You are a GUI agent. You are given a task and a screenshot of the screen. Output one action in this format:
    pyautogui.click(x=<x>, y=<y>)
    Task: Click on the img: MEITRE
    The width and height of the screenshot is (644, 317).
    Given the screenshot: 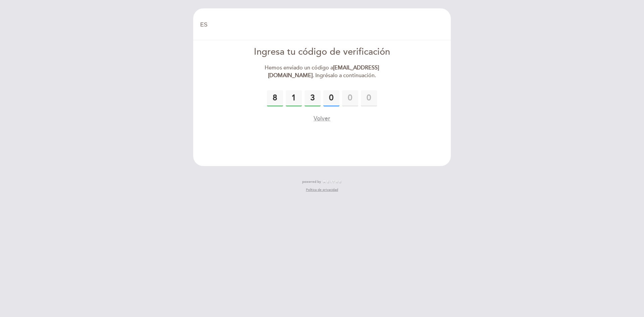 What is the action you would take?
    pyautogui.click(x=332, y=182)
    